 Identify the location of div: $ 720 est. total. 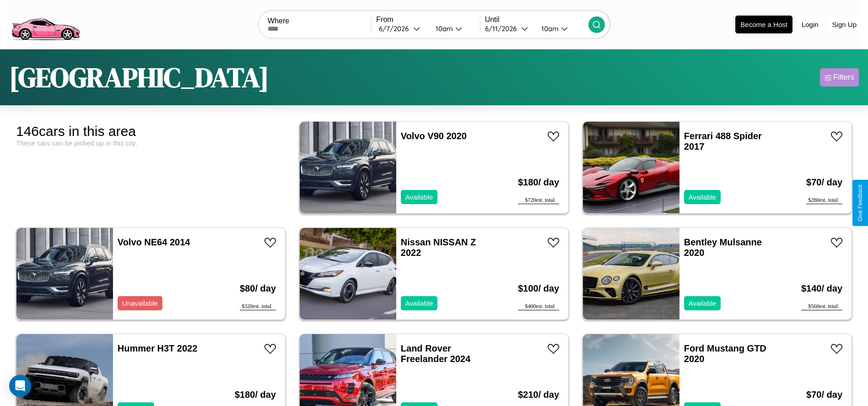
(538, 200).